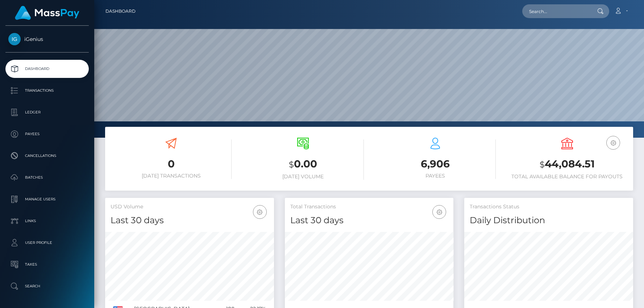 This screenshot has width=644, height=308. What do you see at coordinates (47, 13) in the screenshot?
I see `img: MassPay Logo` at bounding box center [47, 13].